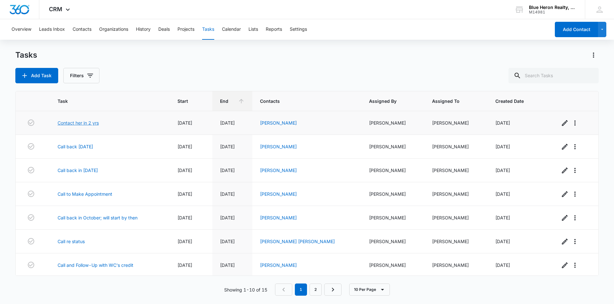  I want to click on a: Next Page, so click(333, 289).